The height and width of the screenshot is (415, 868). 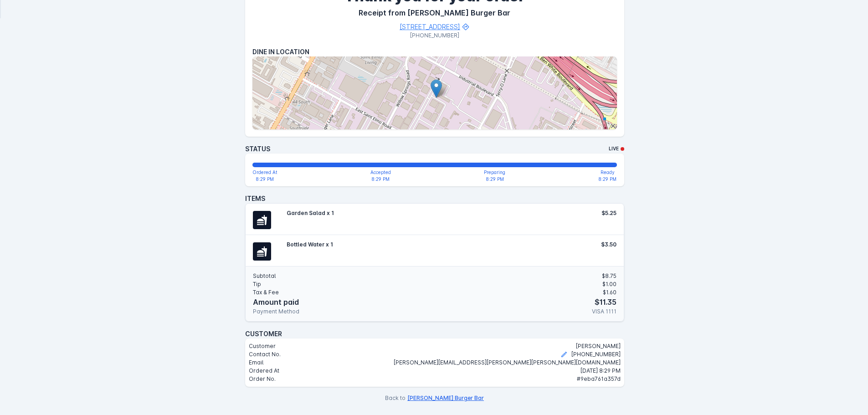 What do you see at coordinates (276, 302) in the screenshot?
I see `span: Amount paid` at bounding box center [276, 302].